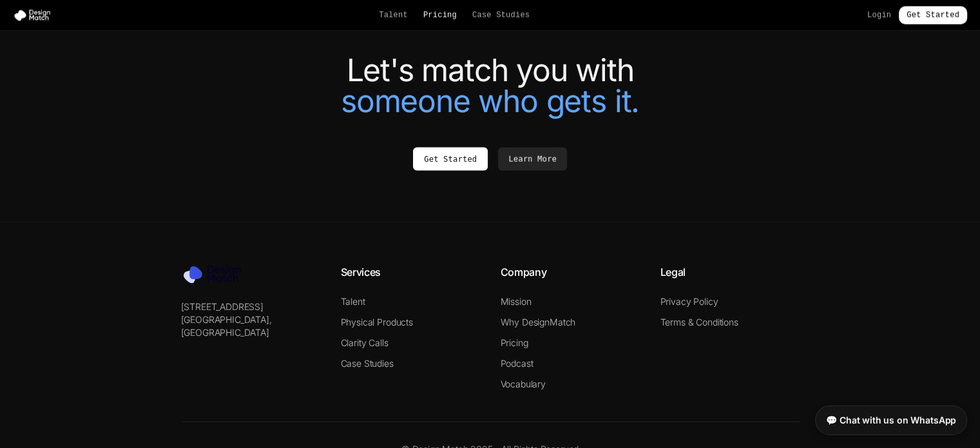 This screenshot has height=448, width=980. What do you see at coordinates (690, 301) in the screenshot?
I see `a: Privacy Policy` at bounding box center [690, 301].